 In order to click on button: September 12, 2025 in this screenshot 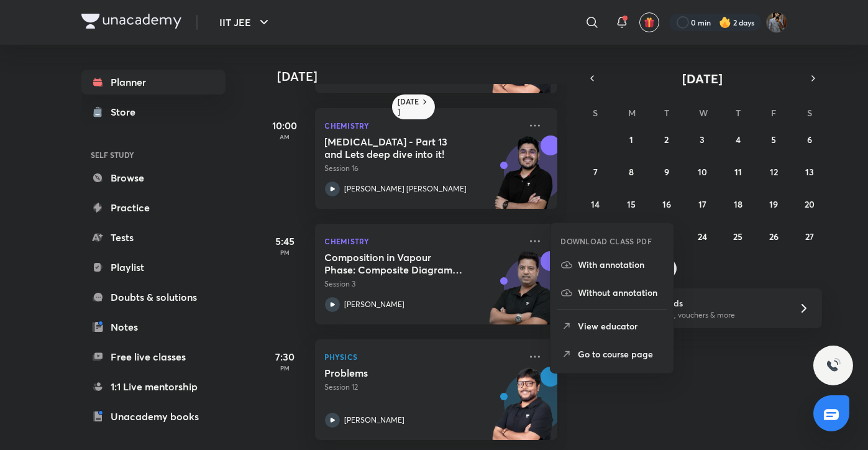, I will do `click(774, 172)`.